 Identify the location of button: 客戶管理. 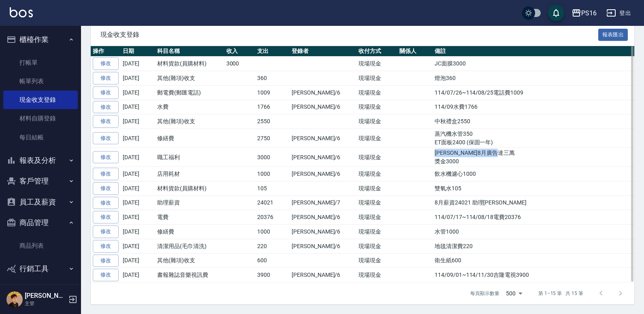
(41, 181).